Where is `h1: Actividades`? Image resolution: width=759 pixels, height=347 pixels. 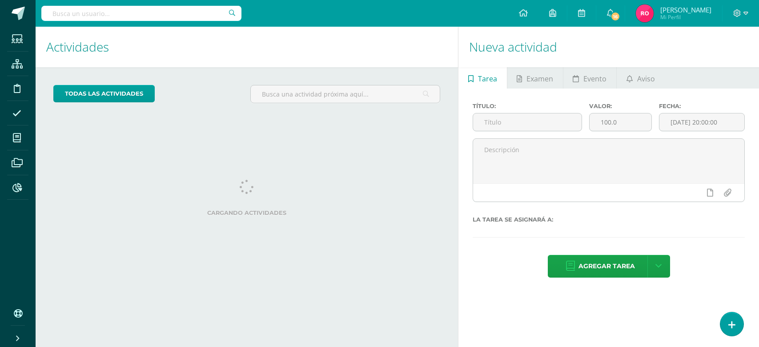
h1: Actividades is located at coordinates (247, 47).